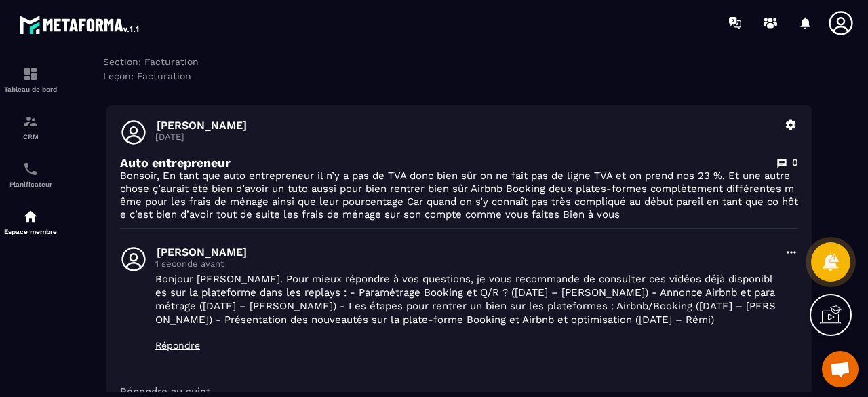 This screenshot has height=397, width=868. Describe the element at coordinates (466, 346) in the screenshot. I see `p: Répondre` at that location.